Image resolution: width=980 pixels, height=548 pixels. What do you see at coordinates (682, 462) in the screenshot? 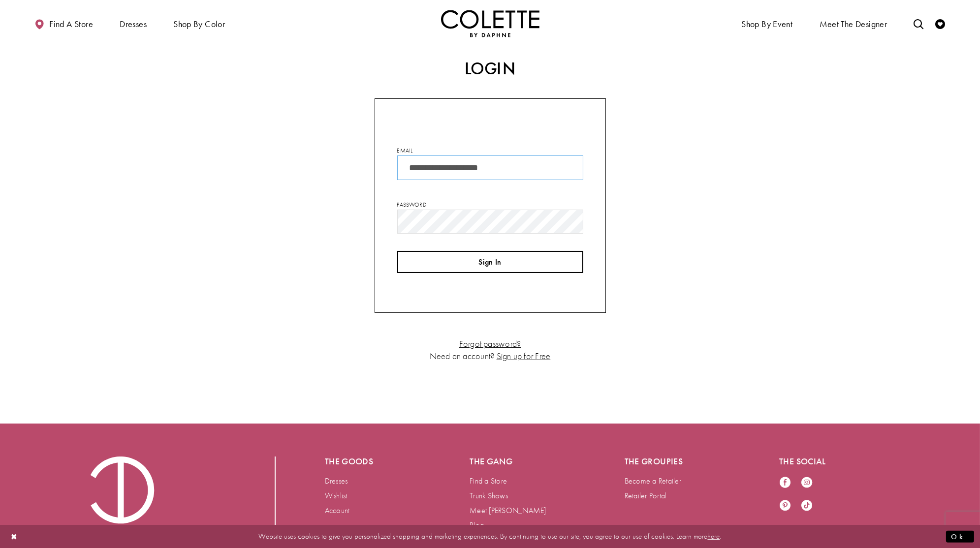
I see `h5: The groupies` at bounding box center [682, 462].